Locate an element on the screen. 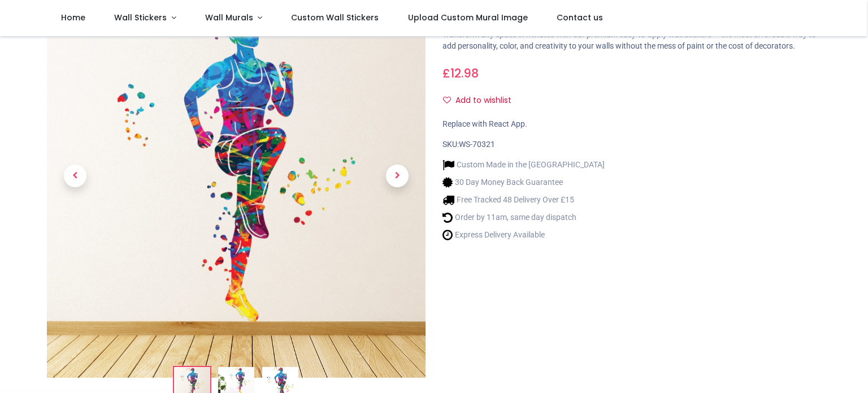  span: Home is located at coordinates (73, 18).